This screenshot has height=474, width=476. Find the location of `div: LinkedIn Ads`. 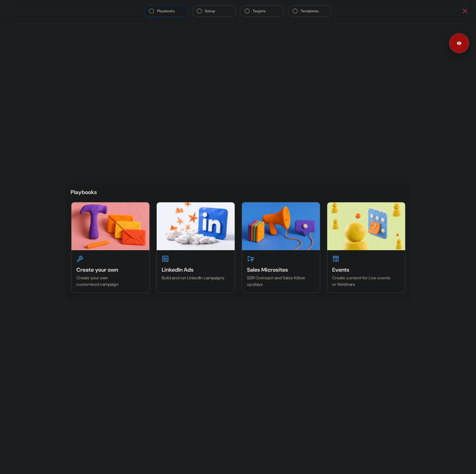

div: LinkedIn Ads is located at coordinates (196, 270).